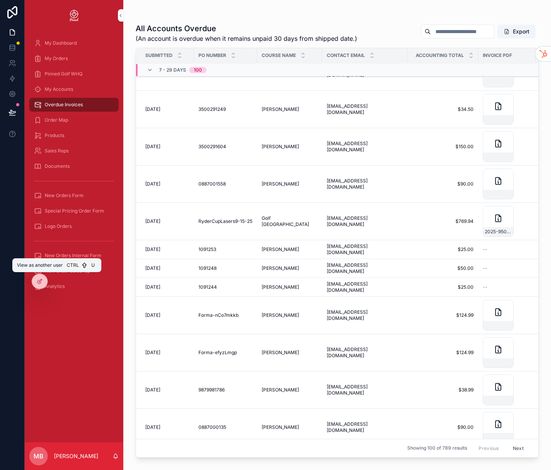 This screenshot has height=470, width=551. What do you see at coordinates (225, 428) in the screenshot?
I see `a: 0887000135` at bounding box center [225, 428].